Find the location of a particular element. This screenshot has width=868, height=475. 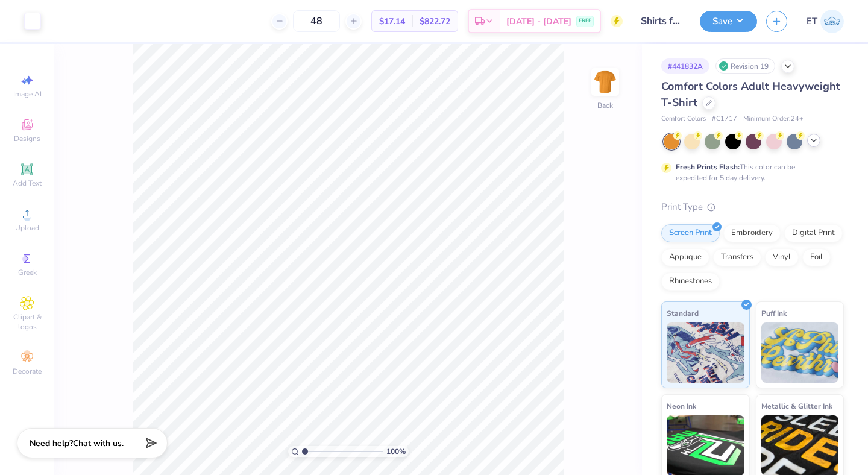

span: Chat with us. is located at coordinates (99, 443).